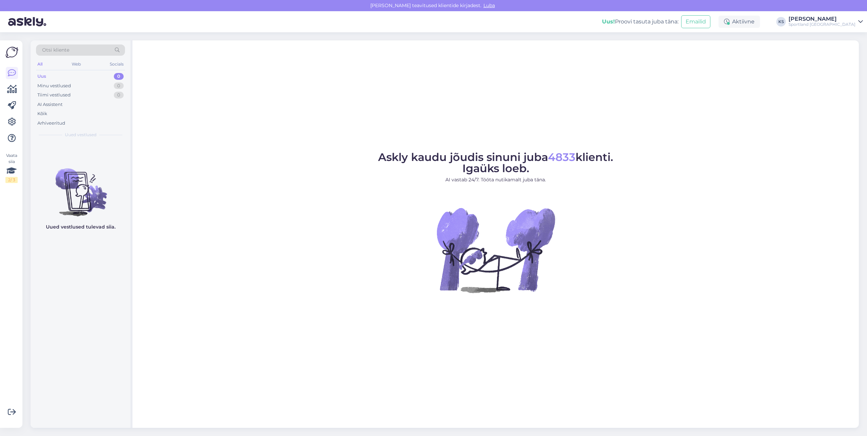 Image resolution: width=867 pixels, height=436 pixels. What do you see at coordinates (56, 50) in the screenshot?
I see `span: Otsi kliente` at bounding box center [56, 50].